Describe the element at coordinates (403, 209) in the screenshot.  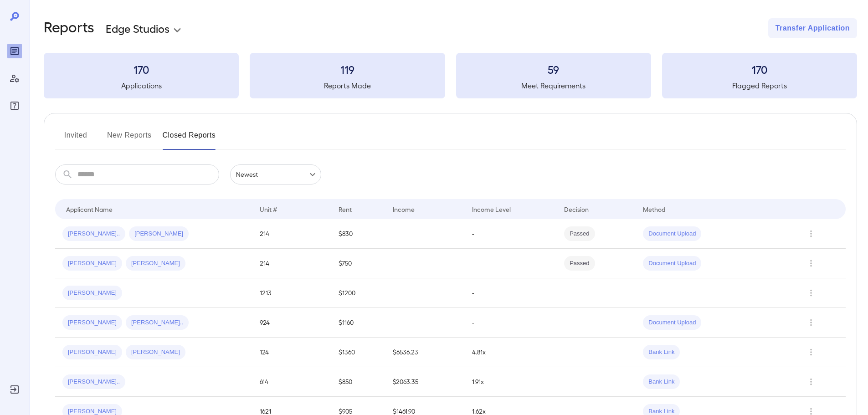
I see `div: Income` at that location.